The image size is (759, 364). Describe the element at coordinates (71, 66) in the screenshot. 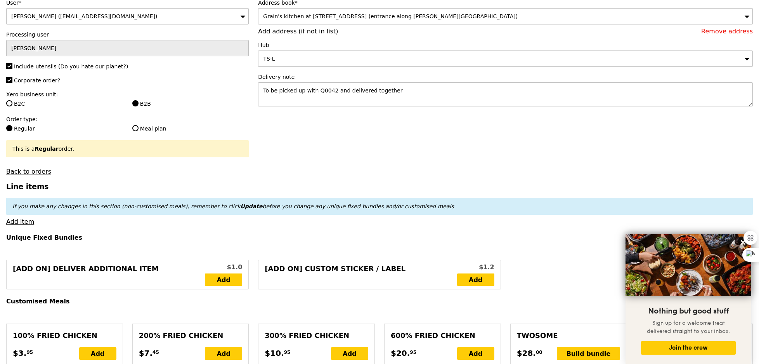

I see `span: Include utensils (Do you hate our planet?)` at that location.